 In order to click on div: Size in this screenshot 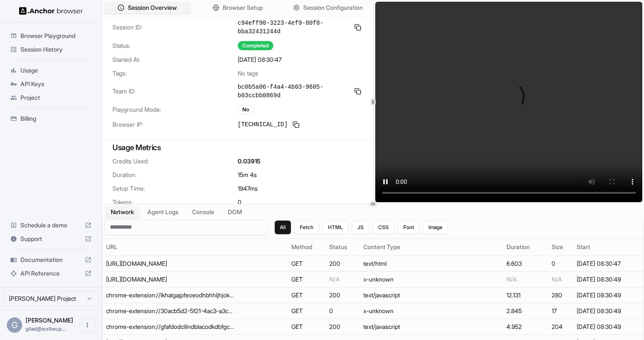, I will do `click(561, 247)`.